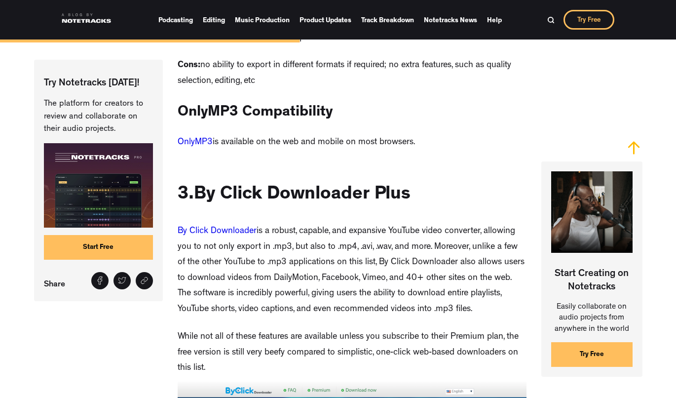 This screenshot has width=676, height=398. What do you see at coordinates (352, 74) in the screenshot?
I see `p: no ability to export in different formats if required; no extra features, such as quality selecti...` at bounding box center [352, 74].